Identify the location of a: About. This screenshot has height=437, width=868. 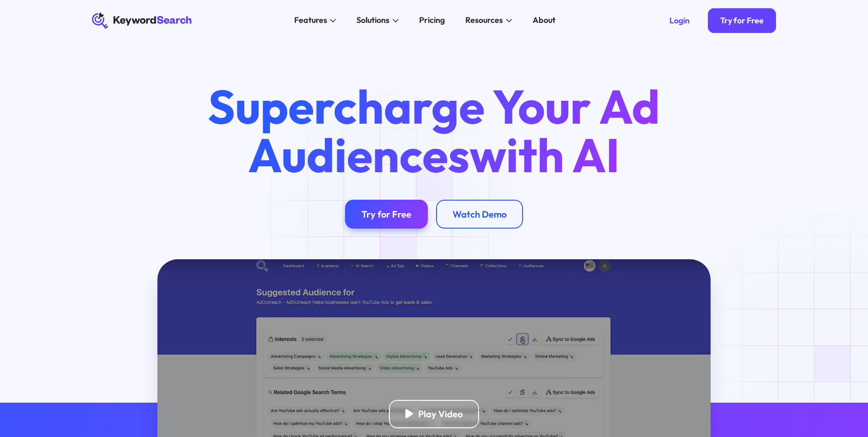
(544, 20).